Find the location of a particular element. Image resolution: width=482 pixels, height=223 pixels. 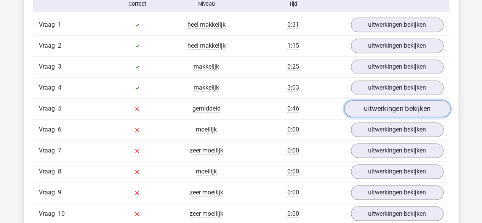

span: gemiddeld is located at coordinates (207, 109).